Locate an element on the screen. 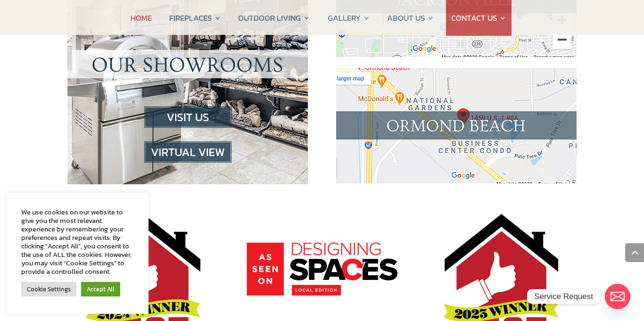 The width and height of the screenshot is (644, 321). p: OR is located at coordinates (187, 134).